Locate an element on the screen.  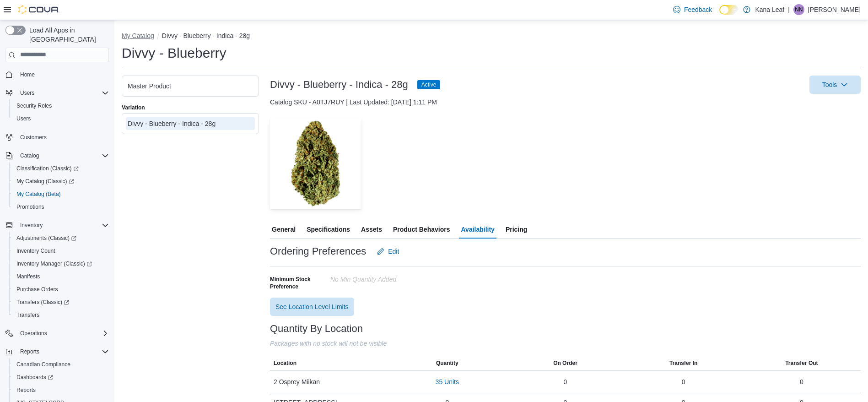
button: See Location Level Limits is located at coordinates (312, 307).